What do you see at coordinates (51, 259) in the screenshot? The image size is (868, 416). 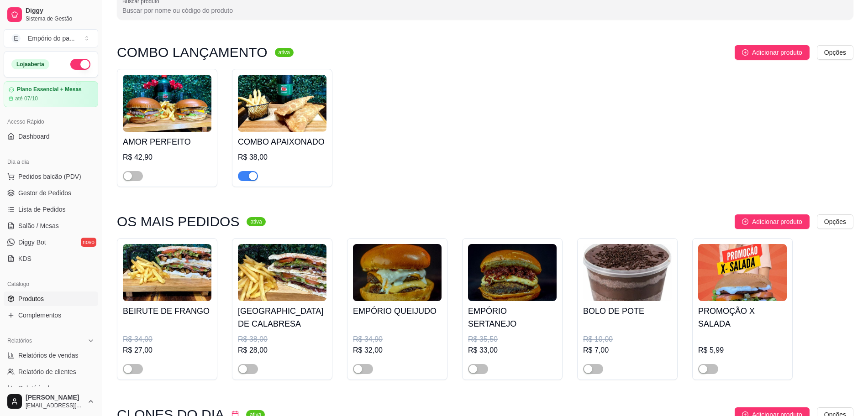 I see `a: KDS` at bounding box center [51, 259].